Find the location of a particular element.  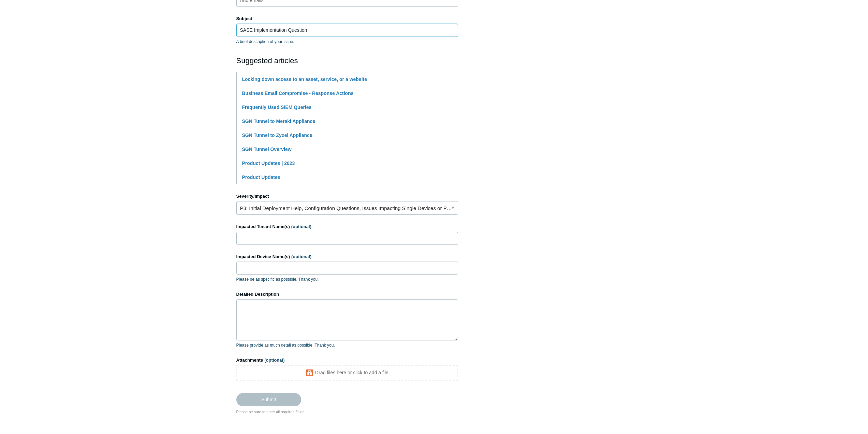

a: Product Updates | 2023 is located at coordinates (268, 163).